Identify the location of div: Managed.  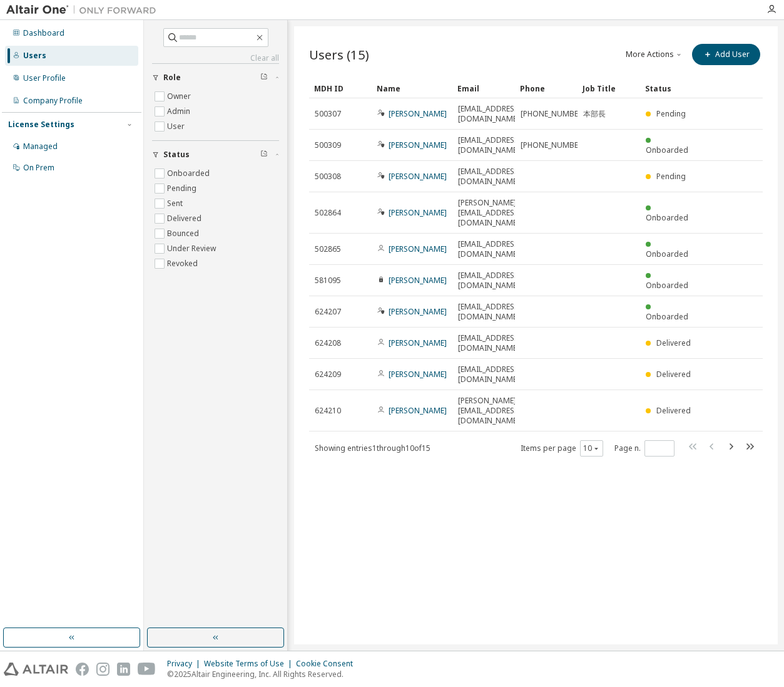
(40, 147).